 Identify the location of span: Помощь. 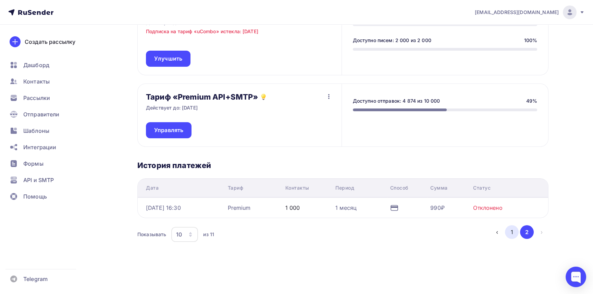
(35, 196).